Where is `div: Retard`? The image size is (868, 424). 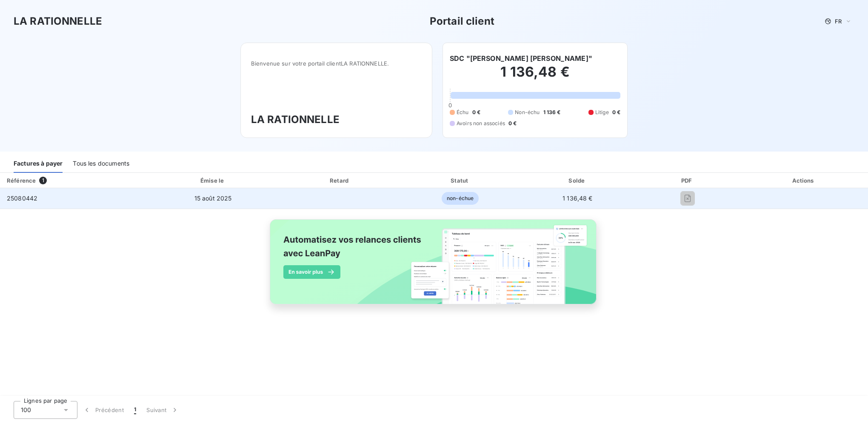
div: Retard is located at coordinates (340, 181).